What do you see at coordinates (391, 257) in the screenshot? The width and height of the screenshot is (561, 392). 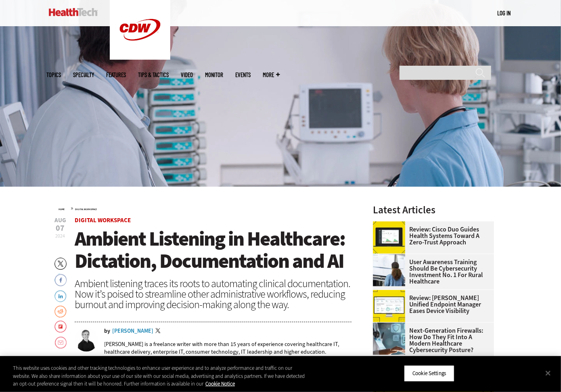 I see `a: Doctors reviewing information boards` at bounding box center [391, 257].